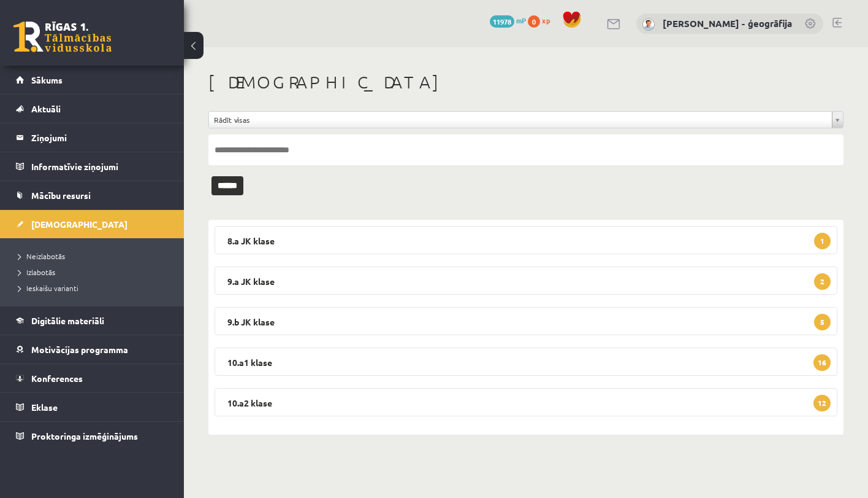 The height and width of the screenshot is (498, 868). What do you see at coordinates (822, 241) in the screenshot?
I see `span: 1` at bounding box center [822, 241].